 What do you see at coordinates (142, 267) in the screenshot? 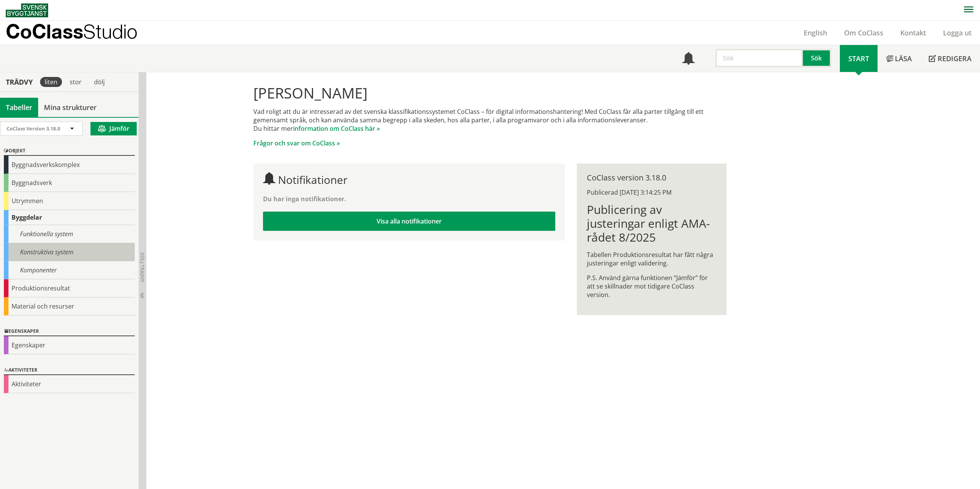
I see `span: Dölj trädvy` at bounding box center [142, 267].